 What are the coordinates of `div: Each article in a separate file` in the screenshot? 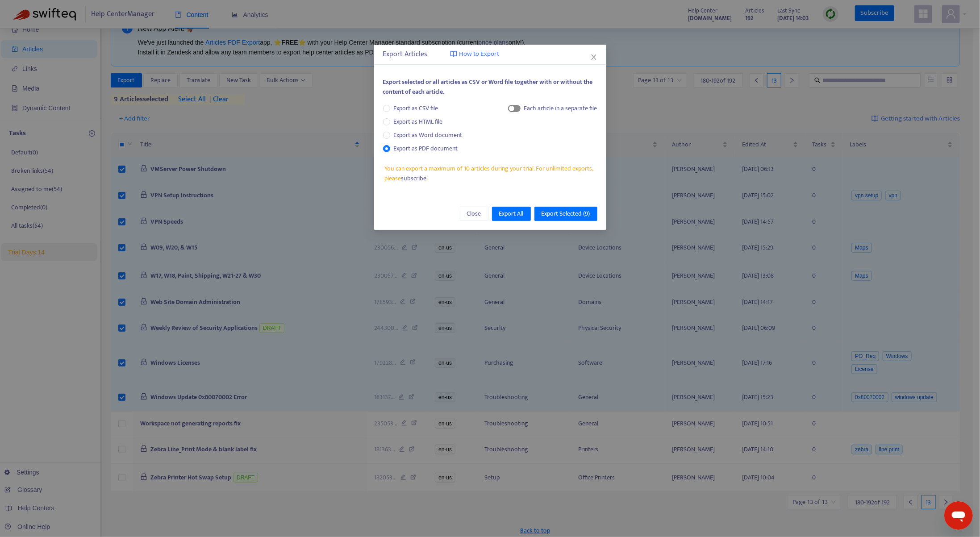 It's located at (561, 108).